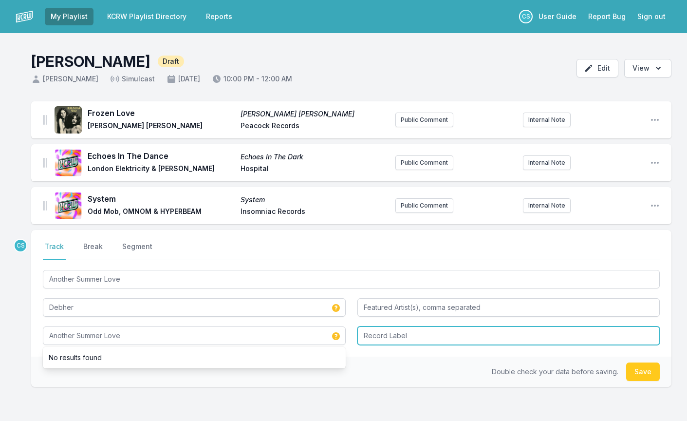 The width and height of the screenshot is (687, 421). Describe the element at coordinates (351, 279) in the screenshot. I see `input: Track Title` at that location.